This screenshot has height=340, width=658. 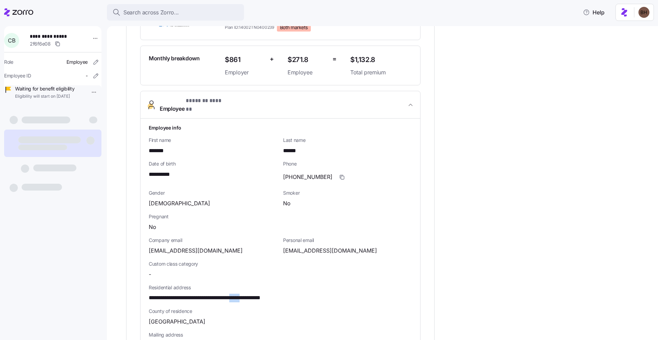 What do you see at coordinates (250, 27) in the screenshot?
I see `span: Plan ID: 14002TN0400239` at bounding box center [250, 27].